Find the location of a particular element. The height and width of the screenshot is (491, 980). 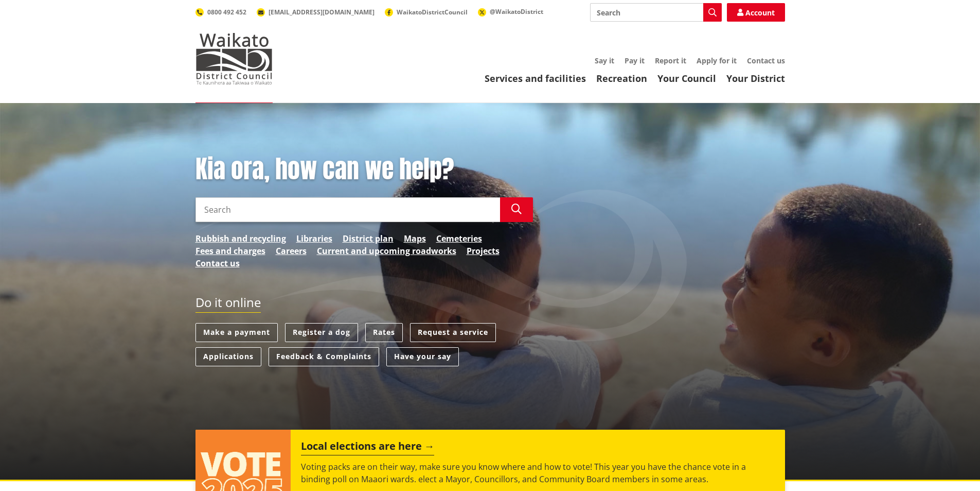

a: Maps is located at coordinates (415, 239).